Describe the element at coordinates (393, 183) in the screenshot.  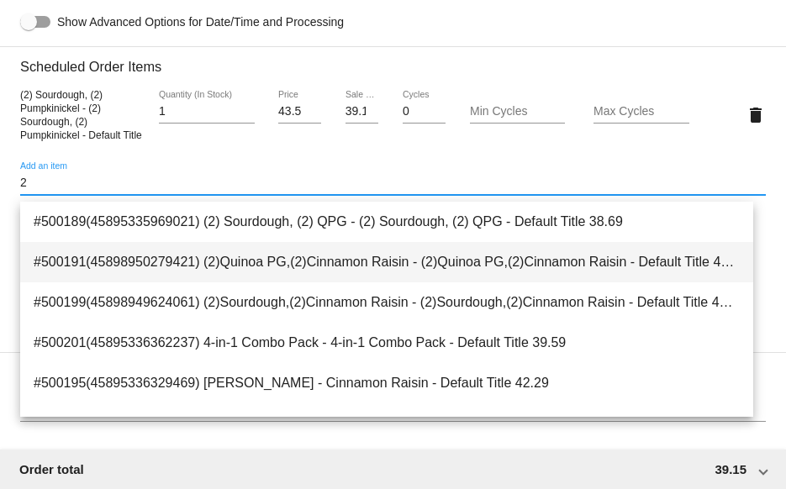
I see `input: Add an item` at that location.